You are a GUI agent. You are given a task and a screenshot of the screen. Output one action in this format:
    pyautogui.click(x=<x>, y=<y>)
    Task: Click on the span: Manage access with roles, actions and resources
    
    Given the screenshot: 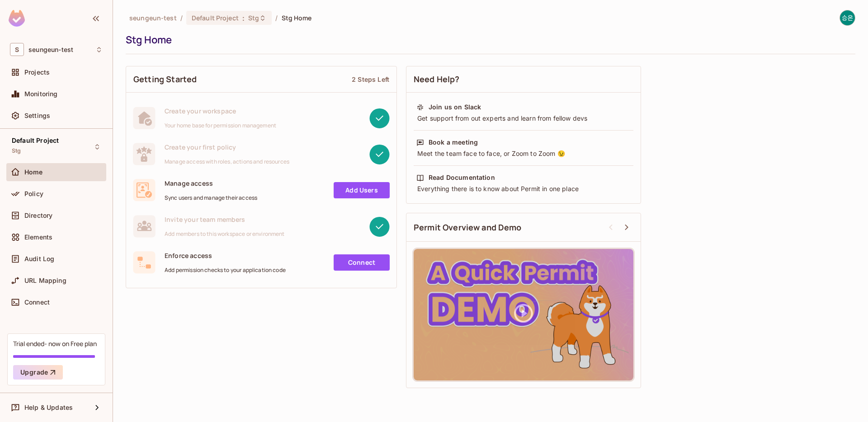 What is the action you would take?
    pyautogui.click(x=227, y=162)
    